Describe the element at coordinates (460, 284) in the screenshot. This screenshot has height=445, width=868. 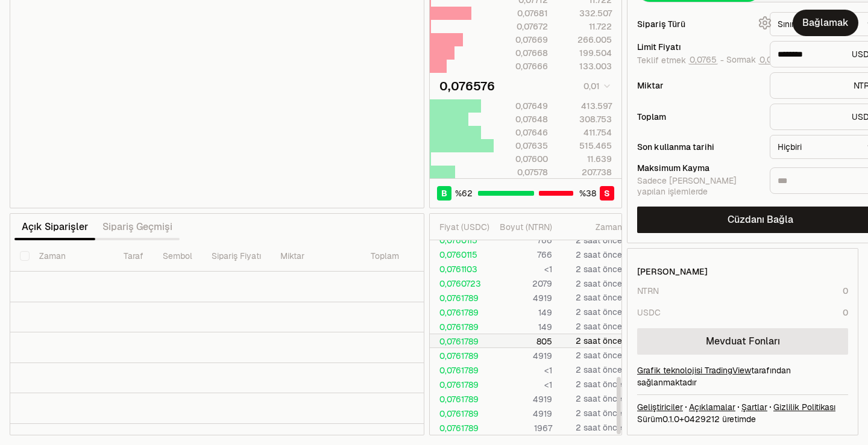
I see `font: 0,0760723` at that location.